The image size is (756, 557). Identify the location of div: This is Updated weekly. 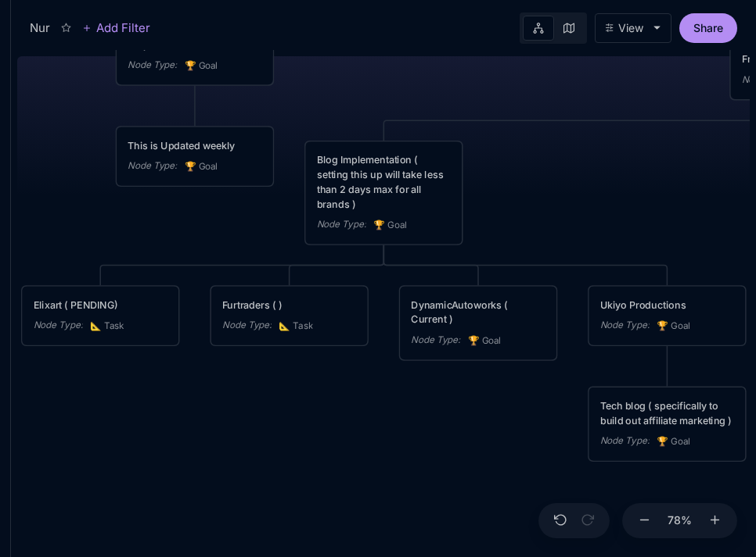
(194, 146).